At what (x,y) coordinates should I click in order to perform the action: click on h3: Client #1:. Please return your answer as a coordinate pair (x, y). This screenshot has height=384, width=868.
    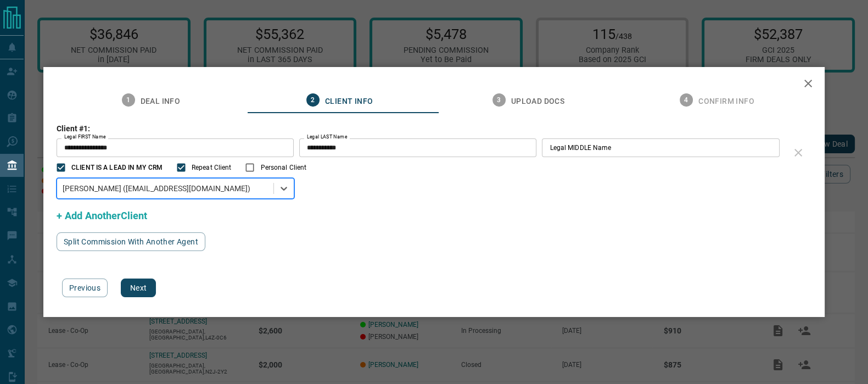
    Looking at the image, I should click on (420, 129).